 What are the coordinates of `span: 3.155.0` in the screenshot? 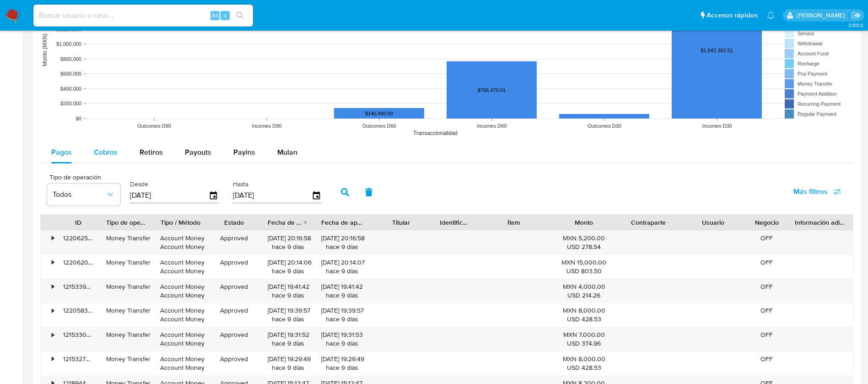 It's located at (856, 25).